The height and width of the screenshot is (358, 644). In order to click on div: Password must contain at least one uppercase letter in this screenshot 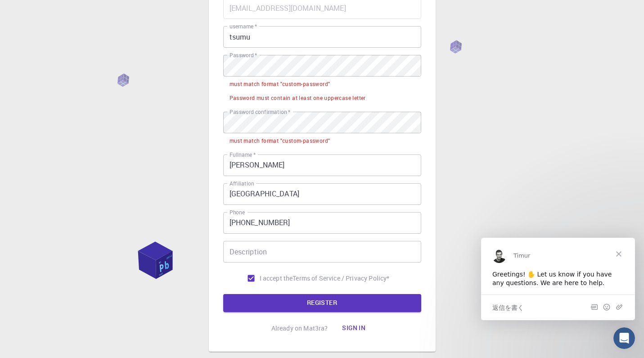, I will do `click(298, 98)`.